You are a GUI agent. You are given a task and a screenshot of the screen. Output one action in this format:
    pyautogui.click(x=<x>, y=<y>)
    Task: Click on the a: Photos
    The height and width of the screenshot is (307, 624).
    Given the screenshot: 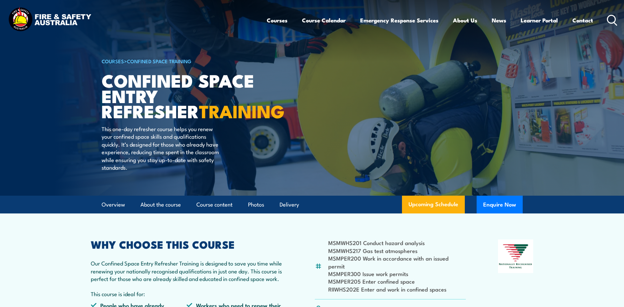 What is the action you would take?
    pyautogui.click(x=256, y=204)
    